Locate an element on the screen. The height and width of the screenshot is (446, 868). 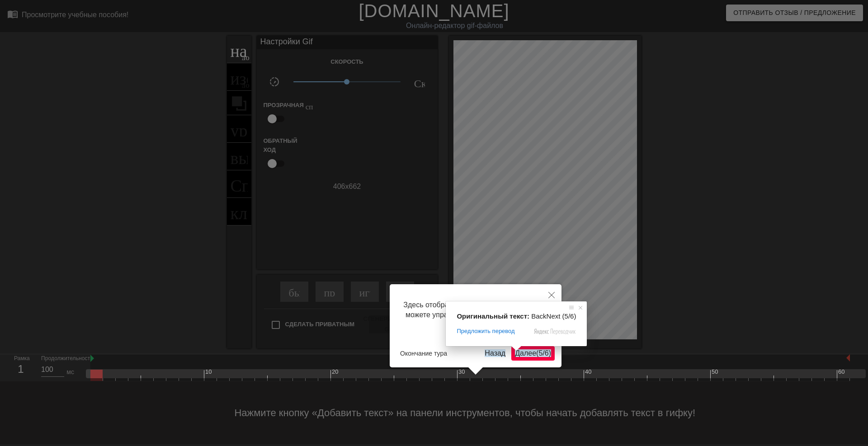
ya-tr-span: 6 is located at coordinates (547, 353).